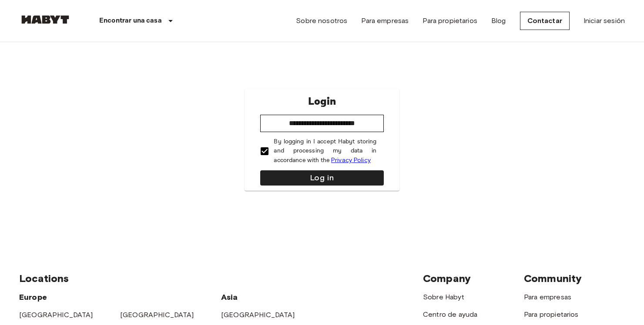 The height and width of the screenshot is (325, 644). Describe the element at coordinates (444, 297) in the screenshot. I see `a: Sobre Habyt` at that location.